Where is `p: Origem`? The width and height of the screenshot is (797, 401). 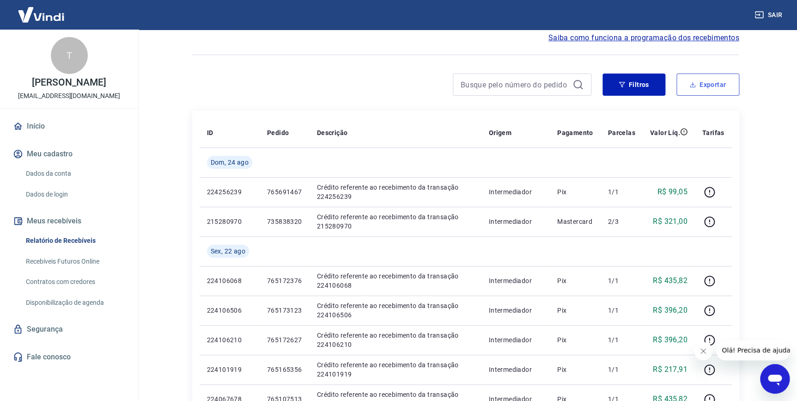 p: Origem is located at coordinates (500, 133).